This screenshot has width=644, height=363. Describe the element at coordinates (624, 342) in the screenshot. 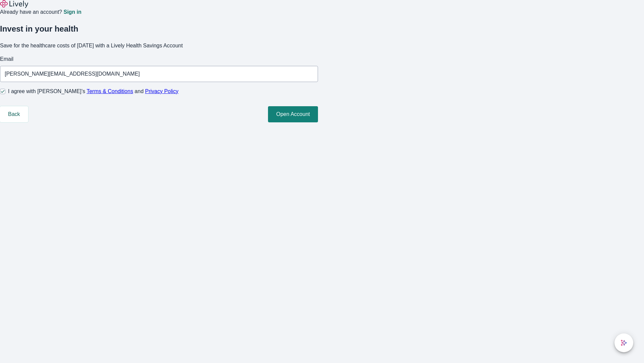

I see `svg: Lively AI Assistant` at that location.